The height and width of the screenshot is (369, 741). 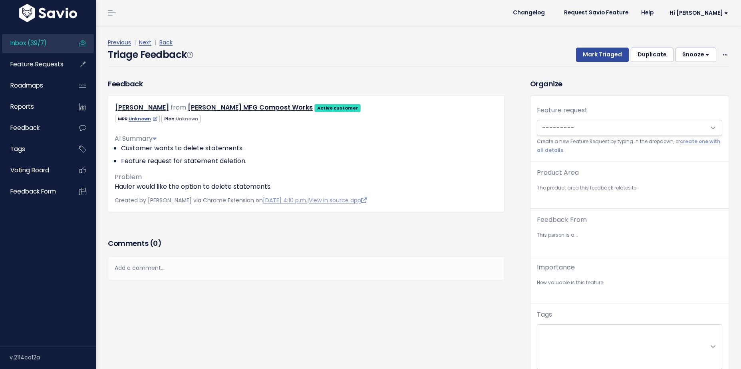 I want to click on span: Changelog, so click(x=529, y=13).